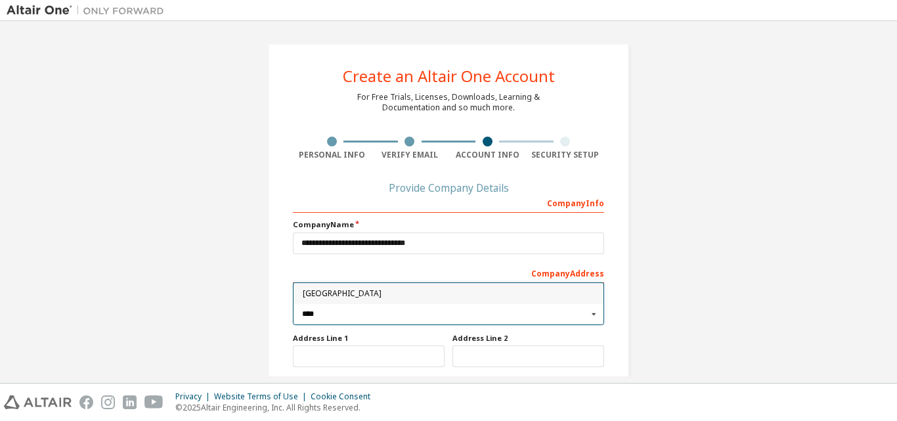  I want to click on div: Cookie Consent, so click(344, 397).